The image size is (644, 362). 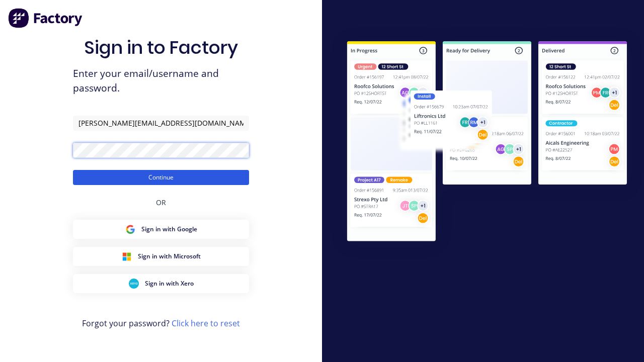 What do you see at coordinates (169, 283) in the screenshot?
I see `span: Sign in with Xero` at bounding box center [169, 283].